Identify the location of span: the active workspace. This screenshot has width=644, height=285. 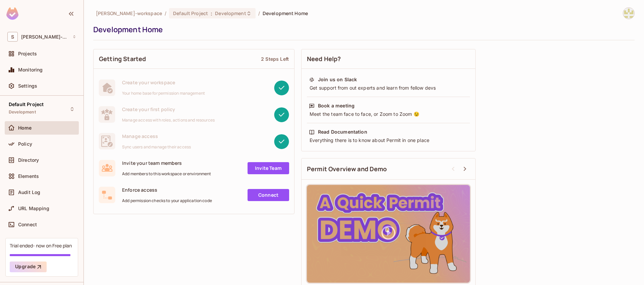
(129, 13).